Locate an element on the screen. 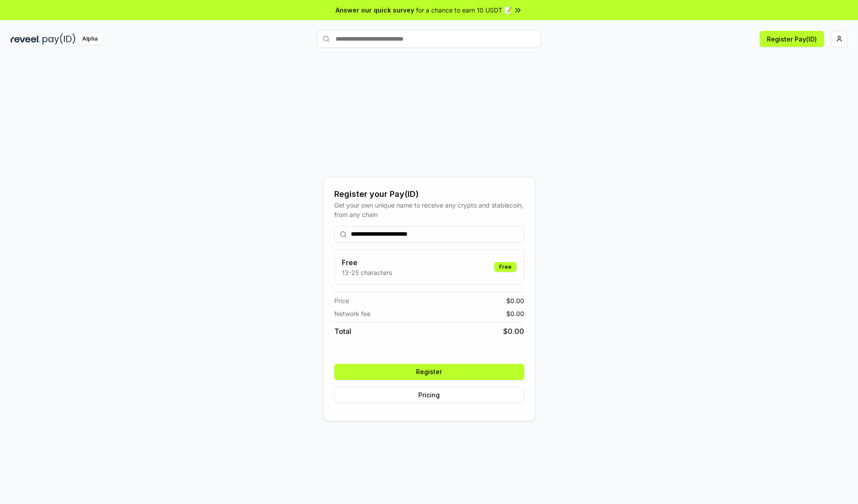 Image resolution: width=858 pixels, height=504 pixels. div: Alpha is located at coordinates (90, 39).